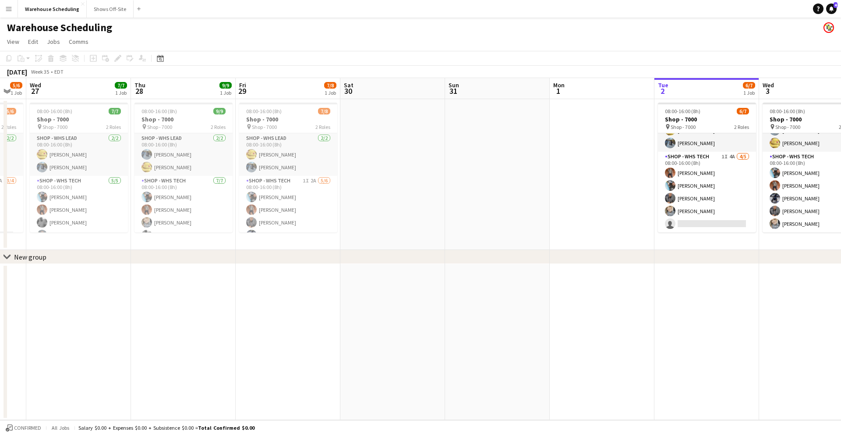 The image size is (841, 435). Describe the element at coordinates (59, 71) in the screenshot. I see `div: EDT` at that location.